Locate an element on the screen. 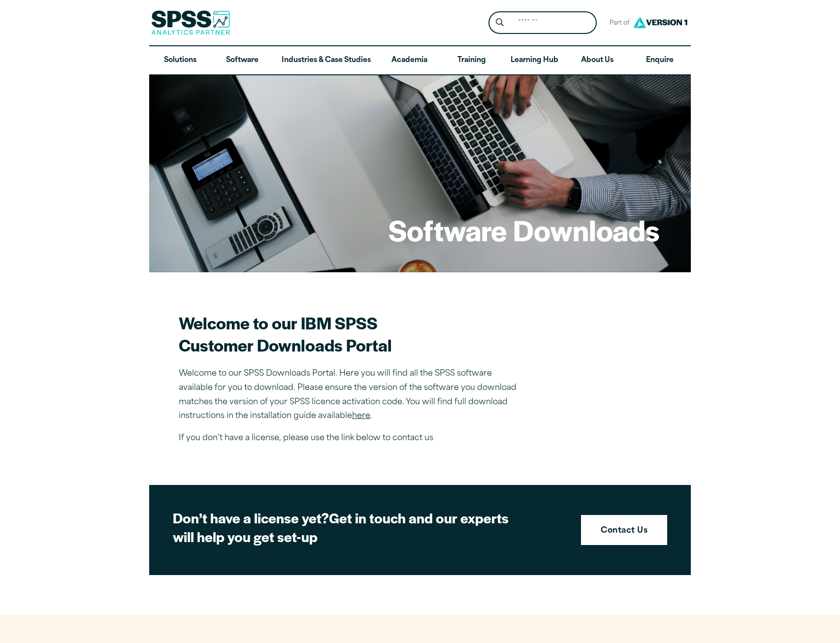 This screenshot has height=643, width=840. p: If you don’t have a license, please use the link below to contact us is located at coordinates (351, 438).